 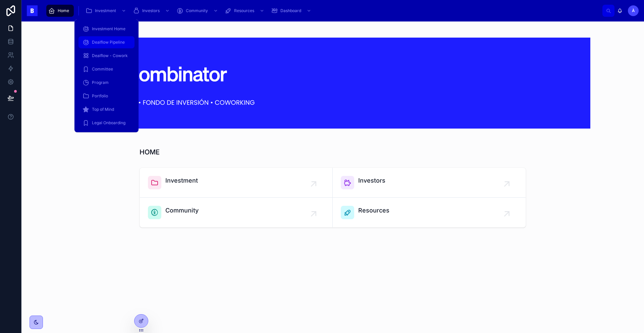 I want to click on span: Home, so click(x=64, y=11).